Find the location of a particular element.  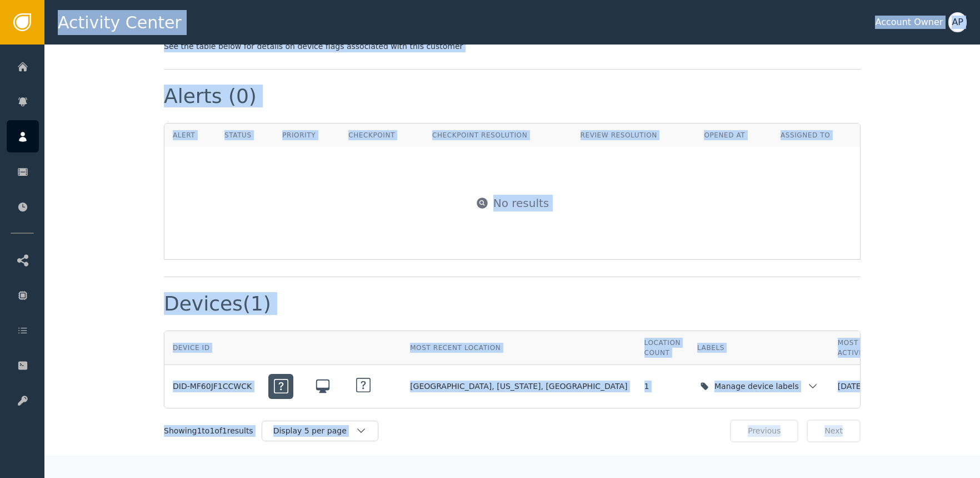

div: Account Owner is located at coordinates (909, 22).